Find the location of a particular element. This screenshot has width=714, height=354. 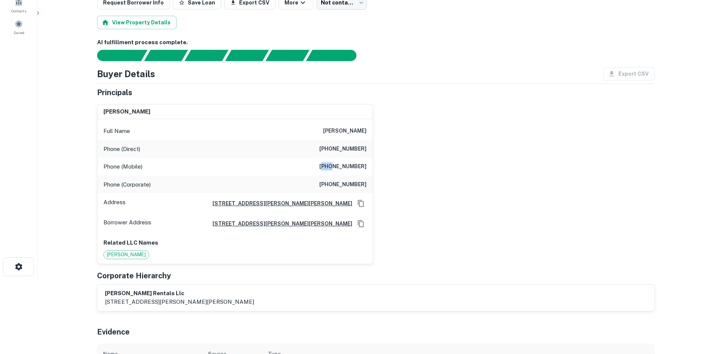

div: Saved is located at coordinates (19, 27).